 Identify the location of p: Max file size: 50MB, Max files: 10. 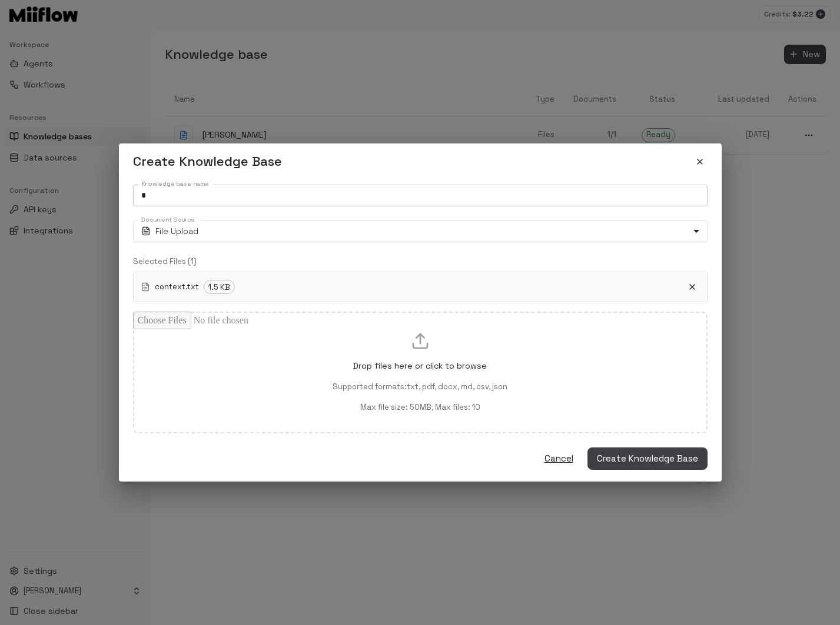
(420, 408).